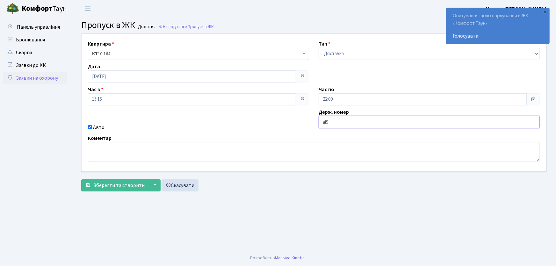  I want to click on label: Дата, so click(94, 67).